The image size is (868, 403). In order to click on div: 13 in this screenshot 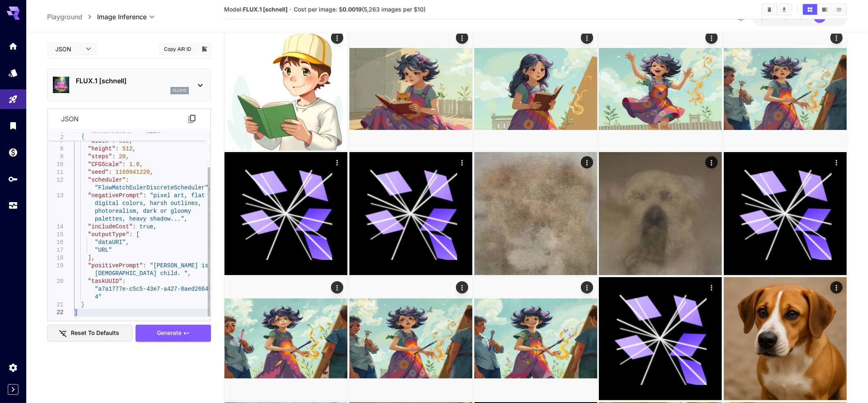, I will do `click(55, 196)`.